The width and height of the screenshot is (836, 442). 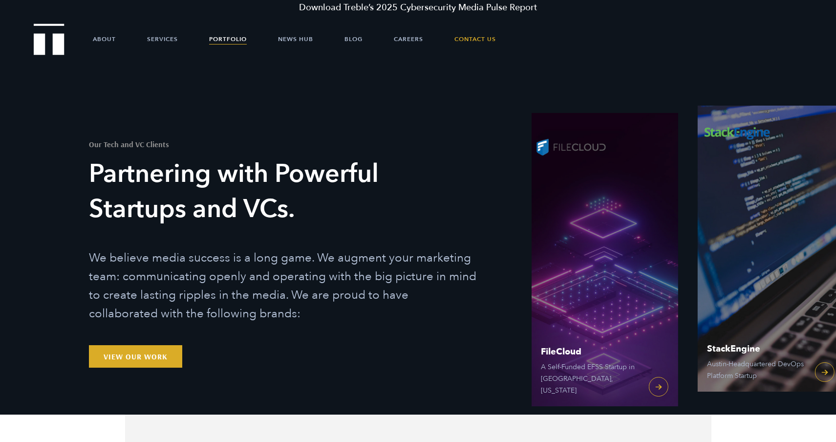 What do you see at coordinates (605, 260) in the screenshot?
I see `a: FileCloud` at bounding box center [605, 260].